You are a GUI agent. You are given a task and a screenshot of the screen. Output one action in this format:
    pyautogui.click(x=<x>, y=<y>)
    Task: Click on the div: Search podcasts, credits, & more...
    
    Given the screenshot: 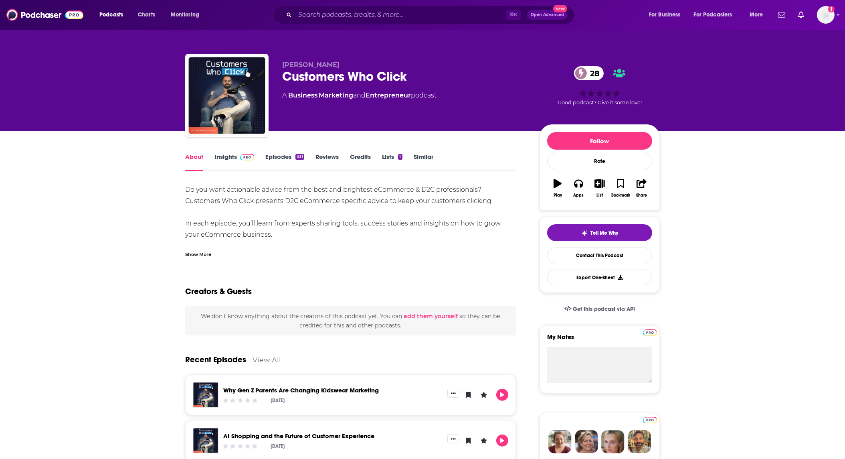 What is the action you would take?
    pyautogui.click(x=431, y=15)
    